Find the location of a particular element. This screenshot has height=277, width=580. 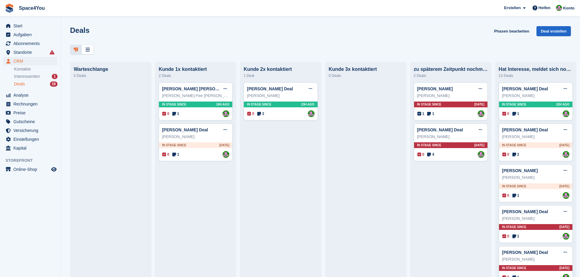

span: Aufgaben is located at coordinates (32, 35).